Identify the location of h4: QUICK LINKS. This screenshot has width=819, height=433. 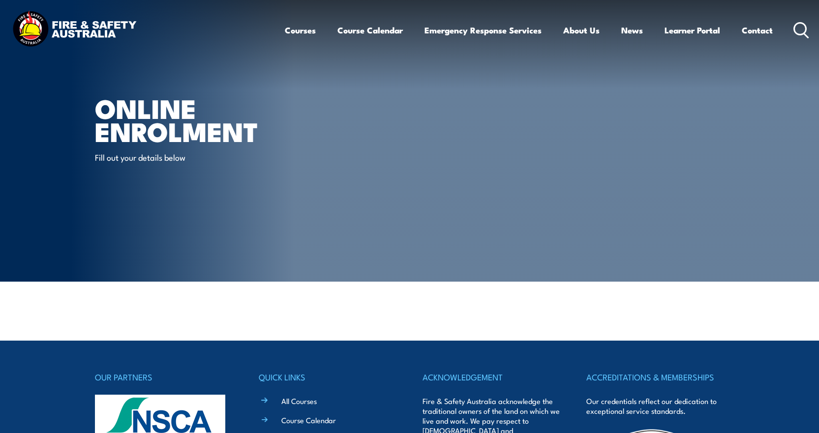
(328, 377).